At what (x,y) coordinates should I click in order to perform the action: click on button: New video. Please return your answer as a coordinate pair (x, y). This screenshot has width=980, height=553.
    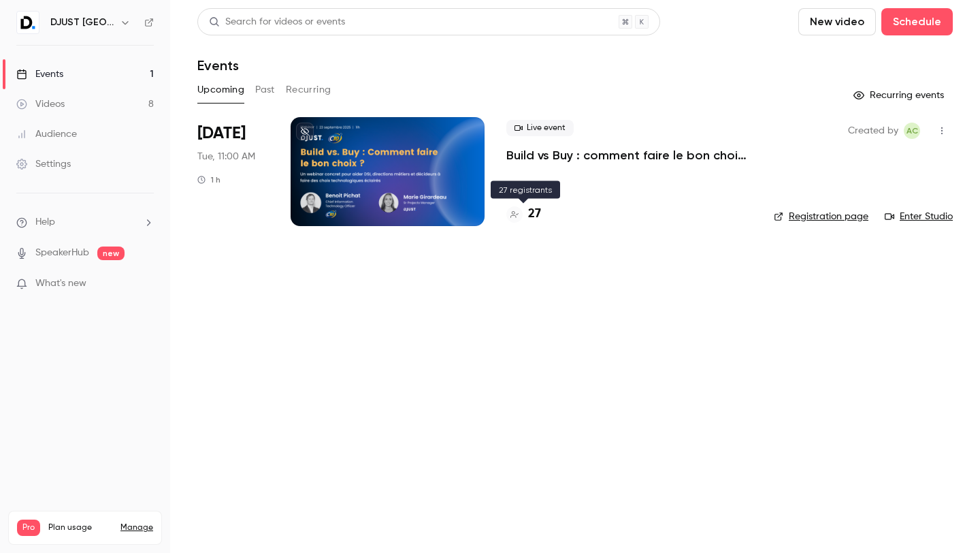
    Looking at the image, I should click on (837, 21).